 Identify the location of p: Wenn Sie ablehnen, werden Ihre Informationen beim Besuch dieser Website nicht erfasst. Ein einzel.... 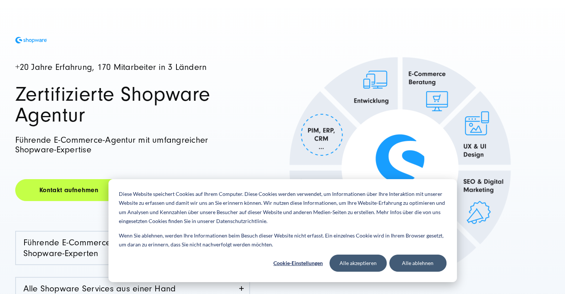
(283, 240).